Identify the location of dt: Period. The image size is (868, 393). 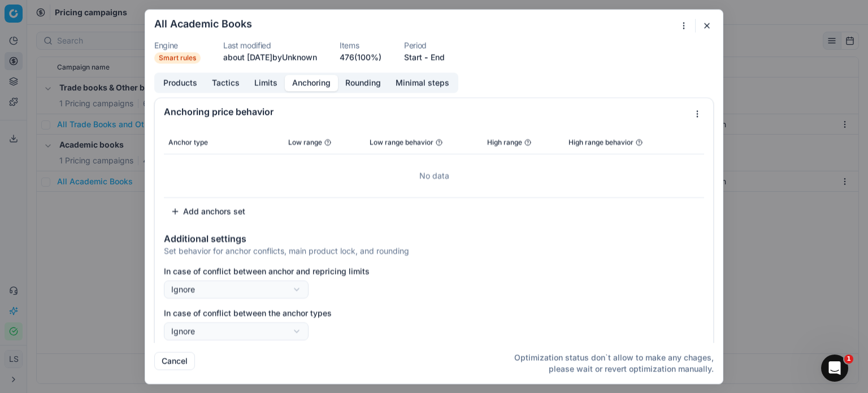
(425, 45).